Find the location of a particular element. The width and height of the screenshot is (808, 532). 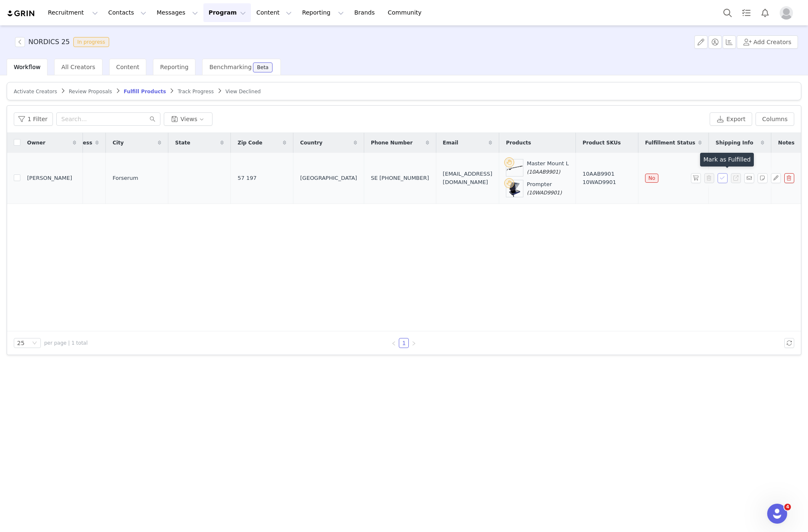

span: Track Progress is located at coordinates (195, 91).